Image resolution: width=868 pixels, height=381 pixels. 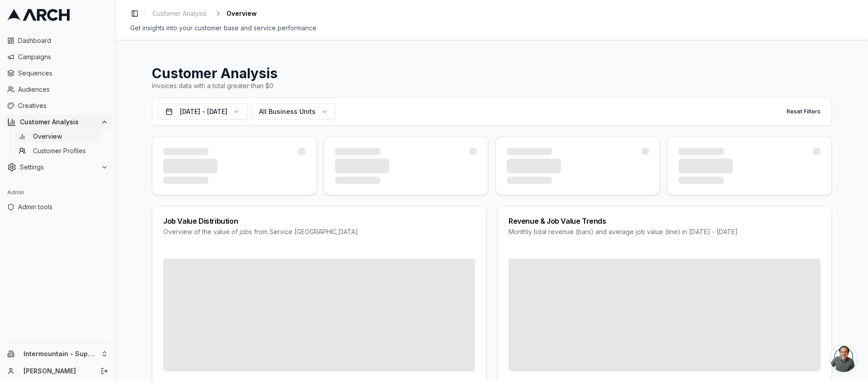 What do you see at coordinates (202, 14) in the screenshot?
I see `nav: breadcrumb` at bounding box center [202, 14].